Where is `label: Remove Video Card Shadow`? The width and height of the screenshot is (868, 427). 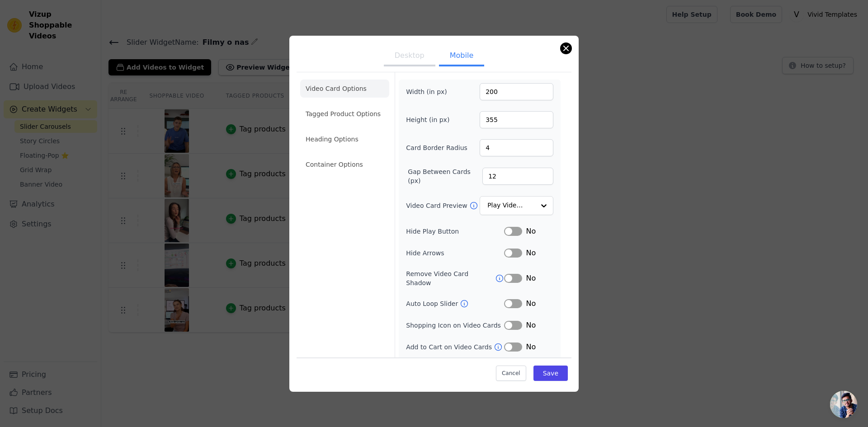
label: Remove Video Card Shadow is located at coordinates (450, 278).